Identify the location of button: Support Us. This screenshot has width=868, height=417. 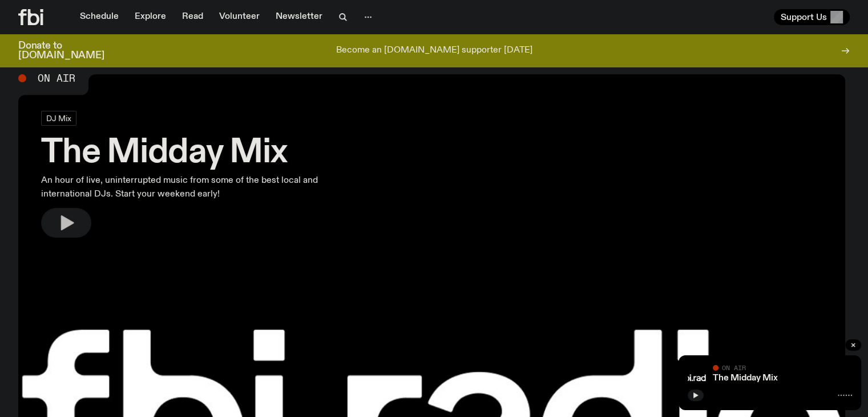
(811, 17).